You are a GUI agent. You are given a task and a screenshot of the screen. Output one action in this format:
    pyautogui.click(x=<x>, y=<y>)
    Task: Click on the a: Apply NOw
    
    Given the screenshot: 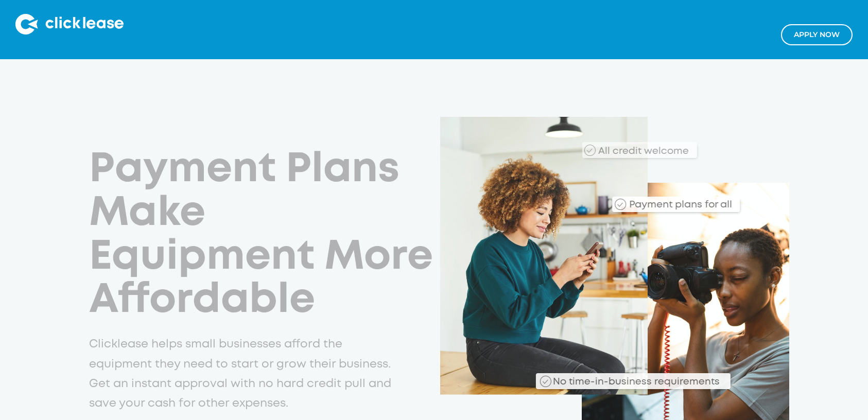 What is the action you would take?
    pyautogui.click(x=816, y=35)
    